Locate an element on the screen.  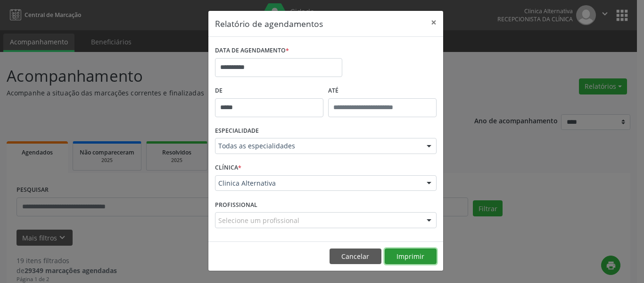
label: PROFISSIONAL is located at coordinates (236, 205).